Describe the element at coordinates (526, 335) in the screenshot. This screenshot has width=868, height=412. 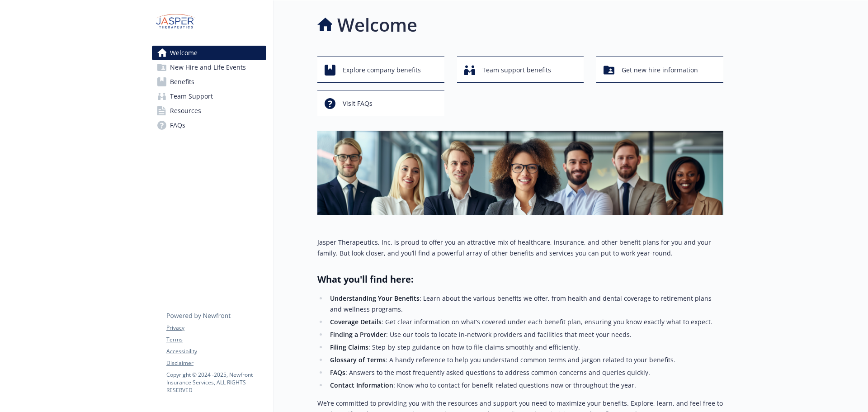
I see `li: : Use our tools to locate in-network providers and facilities that meet your needs.` at that location.